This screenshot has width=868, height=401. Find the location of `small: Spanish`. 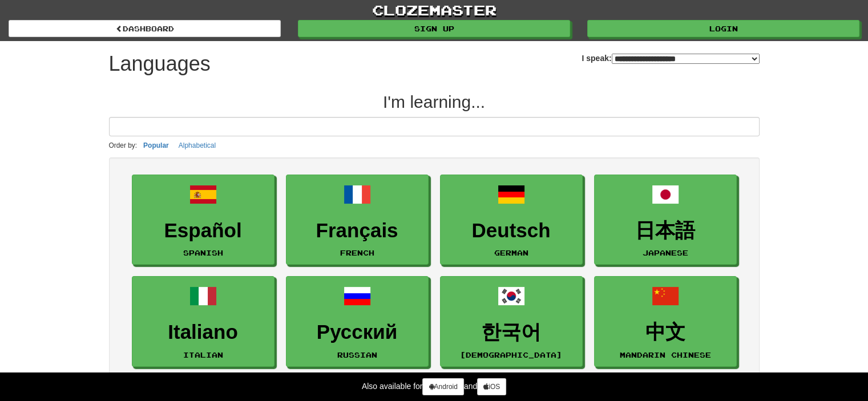

small: Spanish is located at coordinates (203, 253).